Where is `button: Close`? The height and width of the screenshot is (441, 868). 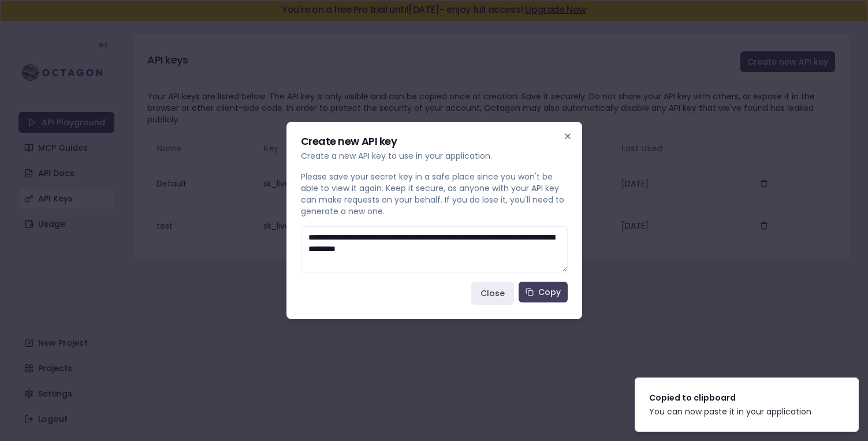
button: Close is located at coordinates (492, 294).